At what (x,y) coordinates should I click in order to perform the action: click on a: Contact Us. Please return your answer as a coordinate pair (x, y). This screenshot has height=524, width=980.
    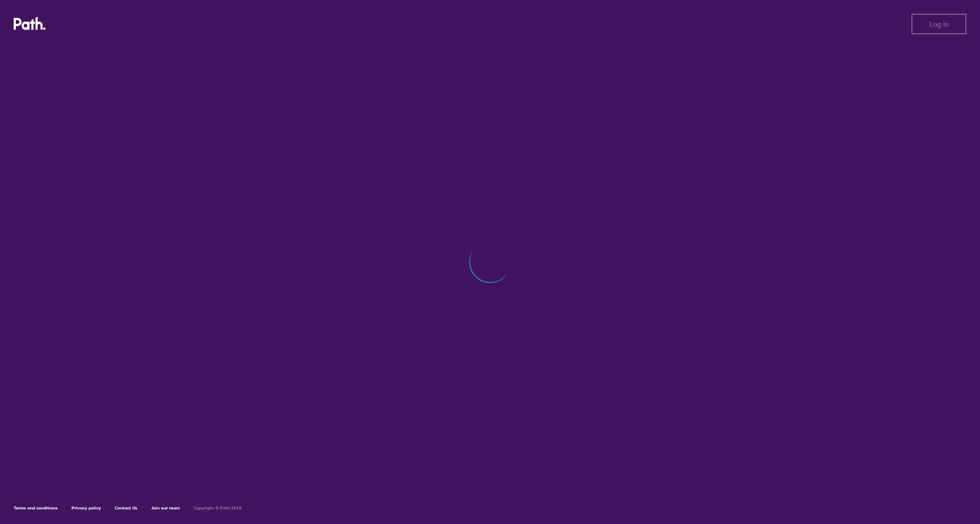
    Looking at the image, I should click on (126, 508).